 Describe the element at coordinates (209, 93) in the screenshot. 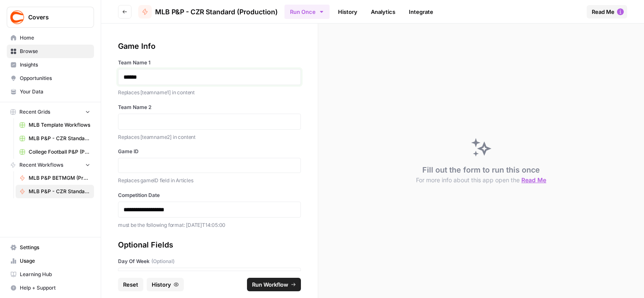

I see `p: Replaces [teamname1] in content` at that location.